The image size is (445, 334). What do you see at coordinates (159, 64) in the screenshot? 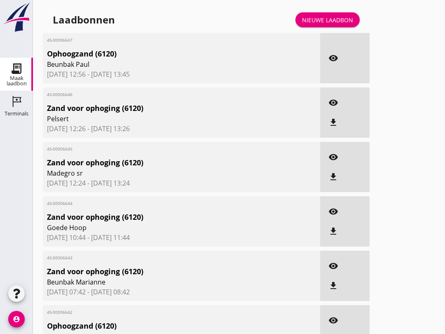
I see `span: Beunbak Paul` at bounding box center [159, 64].